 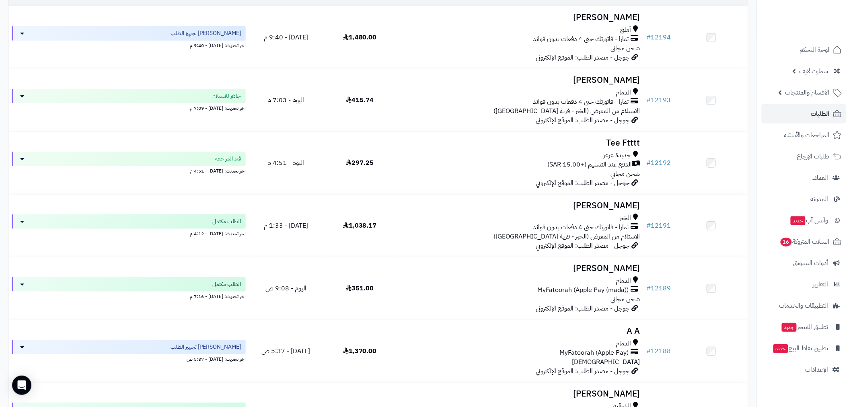 I want to click on a: #12192, so click(x=658, y=163).